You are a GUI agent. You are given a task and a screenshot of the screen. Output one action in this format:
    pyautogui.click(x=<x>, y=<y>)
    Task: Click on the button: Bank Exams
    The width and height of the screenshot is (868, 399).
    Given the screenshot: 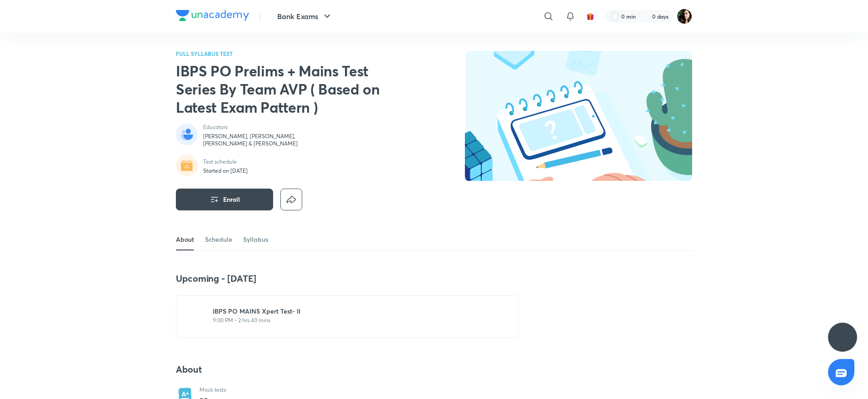 What is the action you would take?
    pyautogui.click(x=305, y=16)
    